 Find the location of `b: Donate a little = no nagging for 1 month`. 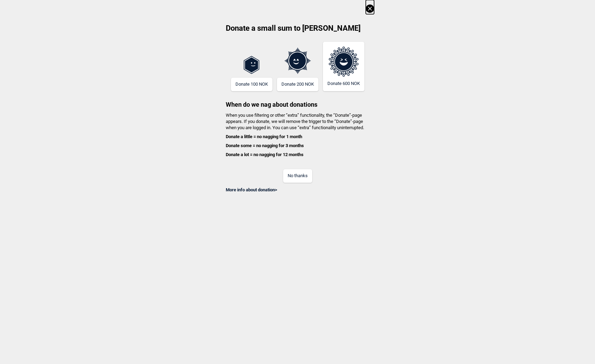

b: Donate a little = no nagging for 1 month is located at coordinates (264, 137).